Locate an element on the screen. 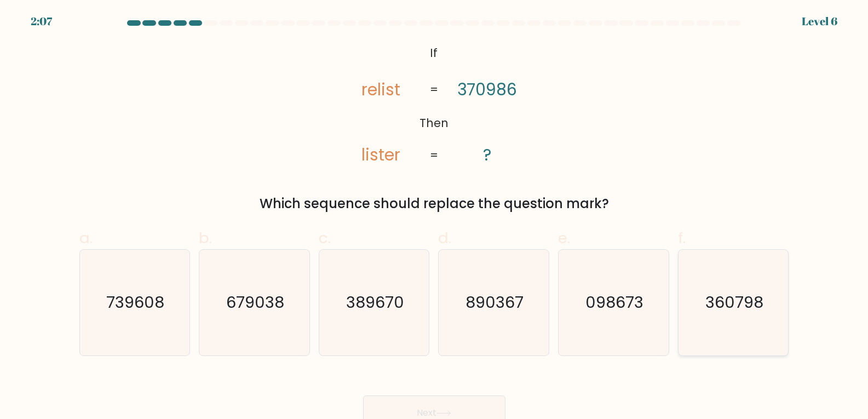  div: Which sequence should replace the question mark? is located at coordinates (434, 204).